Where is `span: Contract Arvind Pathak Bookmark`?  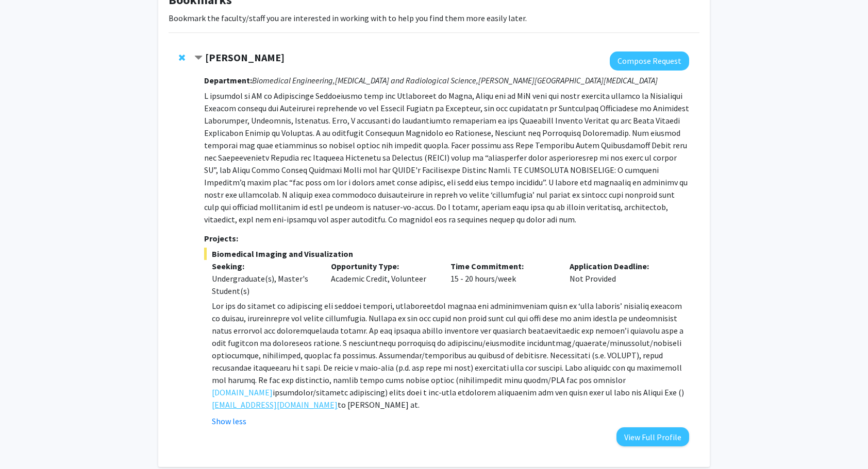 span: Contract Arvind Pathak Bookmark is located at coordinates (198, 58).